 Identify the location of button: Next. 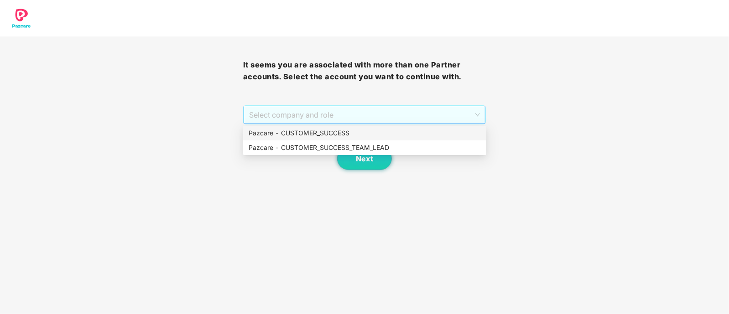
(364, 159).